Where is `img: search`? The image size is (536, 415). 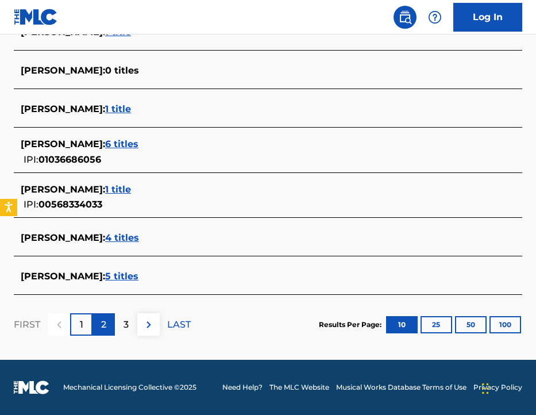
img: search is located at coordinates (405, 17).